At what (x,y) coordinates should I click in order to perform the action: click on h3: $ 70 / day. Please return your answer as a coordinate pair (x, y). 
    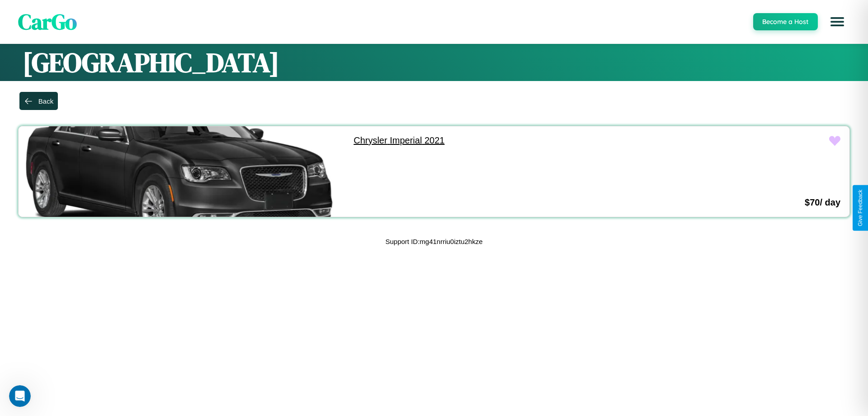
    Looking at the image, I should click on (822, 202).